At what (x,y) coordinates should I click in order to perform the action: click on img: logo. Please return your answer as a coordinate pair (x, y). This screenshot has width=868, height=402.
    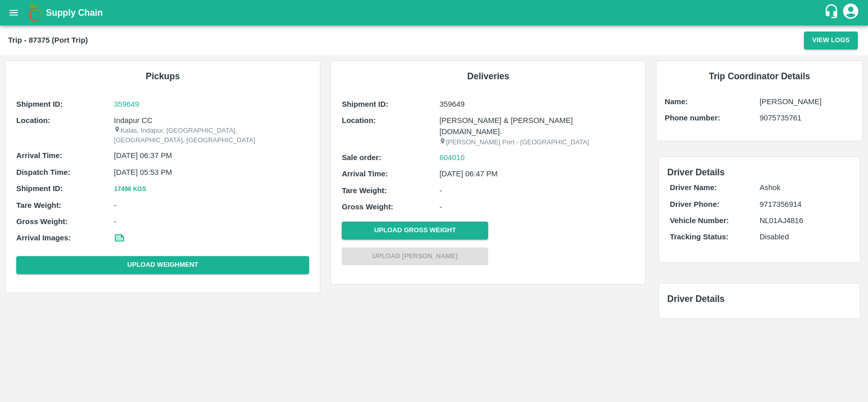
    Looking at the image, I should click on (36, 13).